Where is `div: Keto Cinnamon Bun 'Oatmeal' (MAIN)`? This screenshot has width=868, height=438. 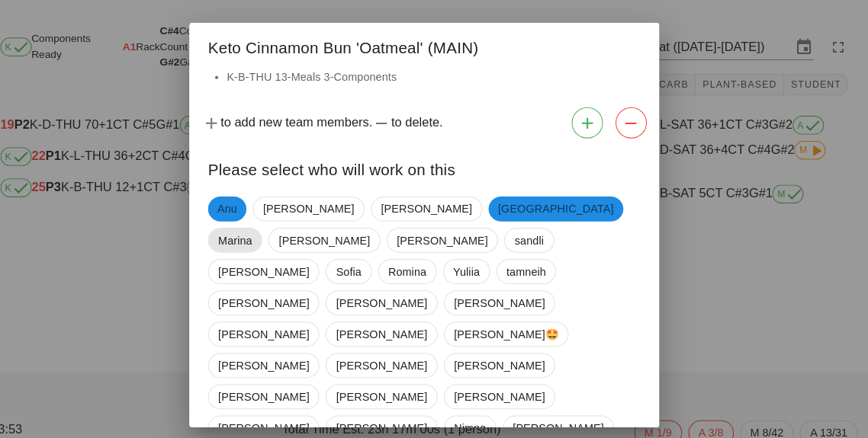 div: Keto Cinnamon Bun 'Oatmeal' (MAIN) is located at coordinates (434, 44).